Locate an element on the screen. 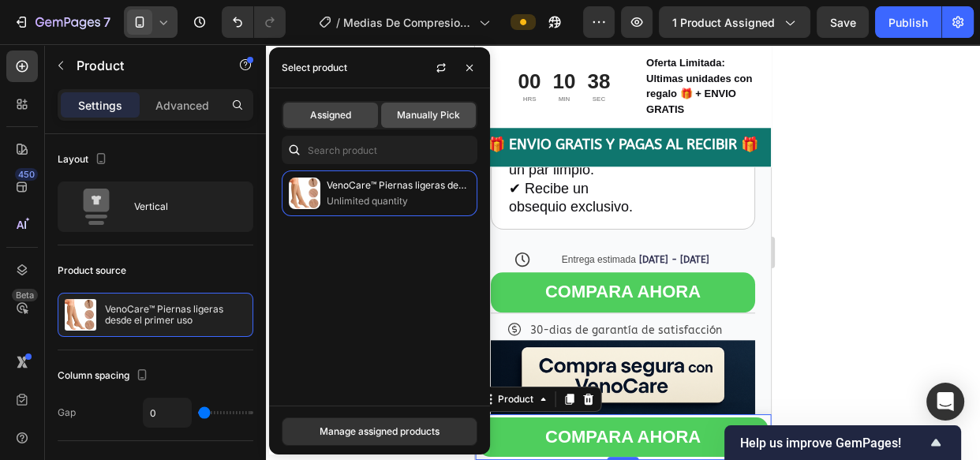 The width and height of the screenshot is (980, 460). div: Open Intercom Messenger is located at coordinates (945, 401).